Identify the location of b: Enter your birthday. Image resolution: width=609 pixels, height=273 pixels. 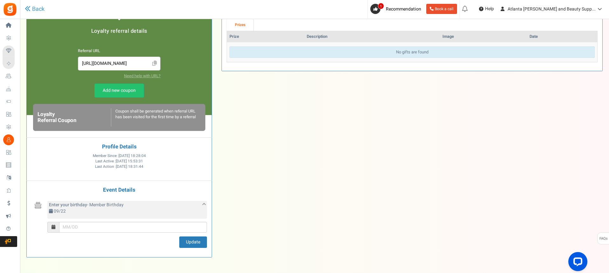
(68, 205).